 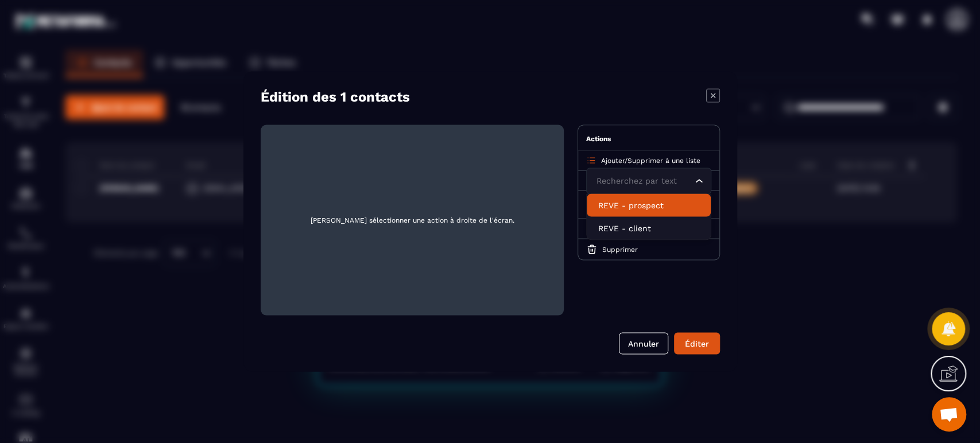 What do you see at coordinates (649, 228) in the screenshot?
I see `p: REVE - client` at bounding box center [649, 228].